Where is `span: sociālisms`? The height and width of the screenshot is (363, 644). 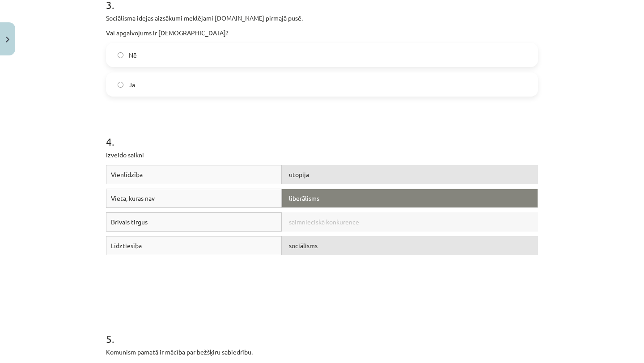 span: sociālisms is located at coordinates (304, 245).